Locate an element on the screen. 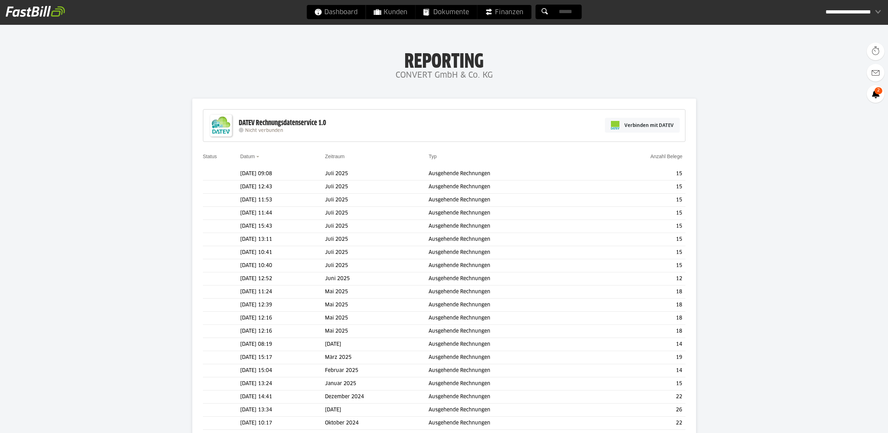 The height and width of the screenshot is (433, 888). a: Anzahl Belege is located at coordinates (666, 156).